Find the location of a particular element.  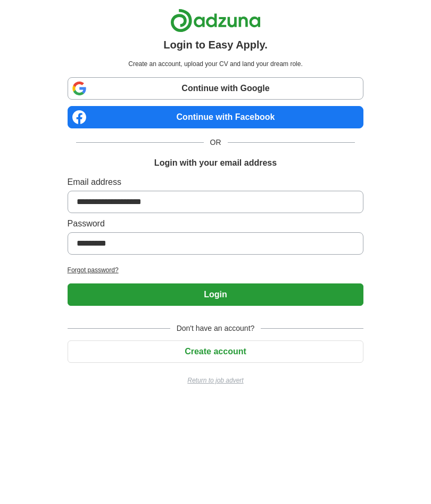

h1: Login to Easy Apply. is located at coordinates (216, 45).